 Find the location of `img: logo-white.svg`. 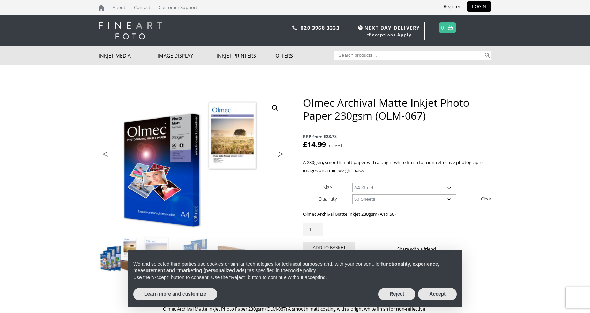

img: logo-white.svg is located at coordinates (130, 31).